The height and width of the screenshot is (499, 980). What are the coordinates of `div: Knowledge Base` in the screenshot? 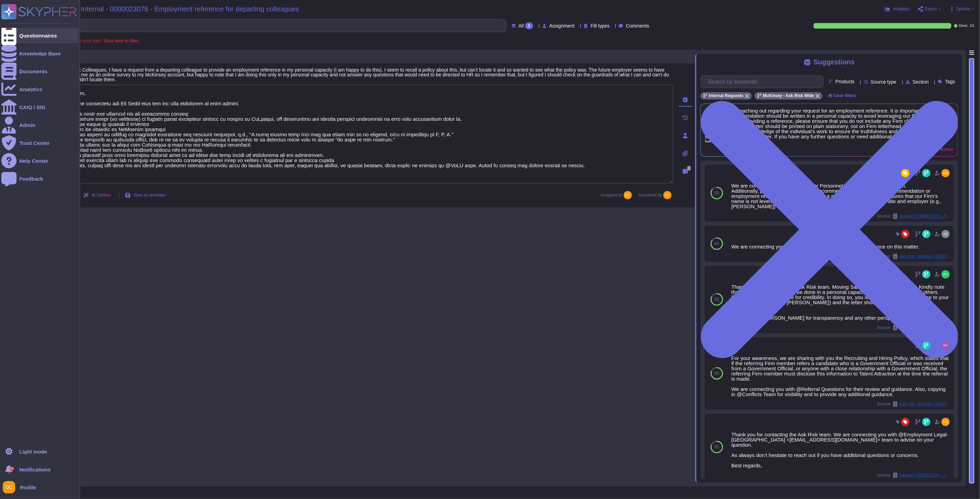 It's located at (40, 53).